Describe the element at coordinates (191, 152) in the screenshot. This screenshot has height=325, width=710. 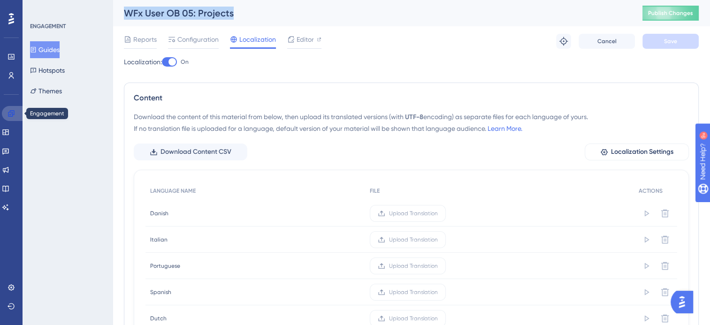
I see `button: Download Content CSV` at that location.